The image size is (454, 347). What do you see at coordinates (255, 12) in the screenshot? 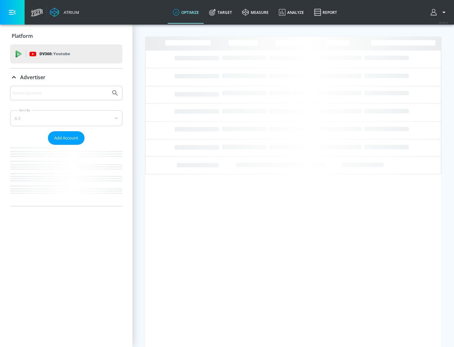
I see `a: measure` at bounding box center [255, 12].